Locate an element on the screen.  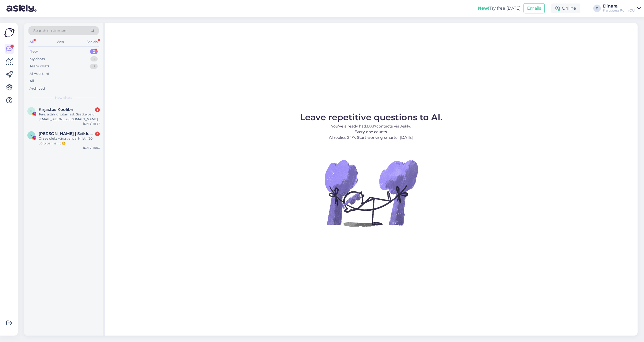
div: 0 is located at coordinates (94, 66).